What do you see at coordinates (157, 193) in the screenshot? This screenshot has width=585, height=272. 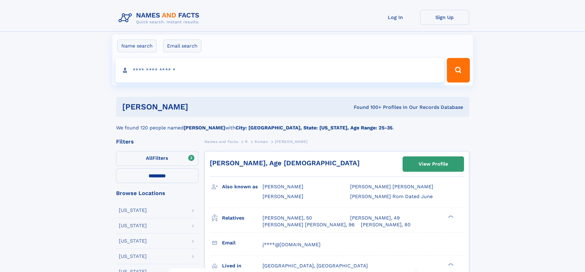 I see `div: Browse Locations` at bounding box center [157, 193].